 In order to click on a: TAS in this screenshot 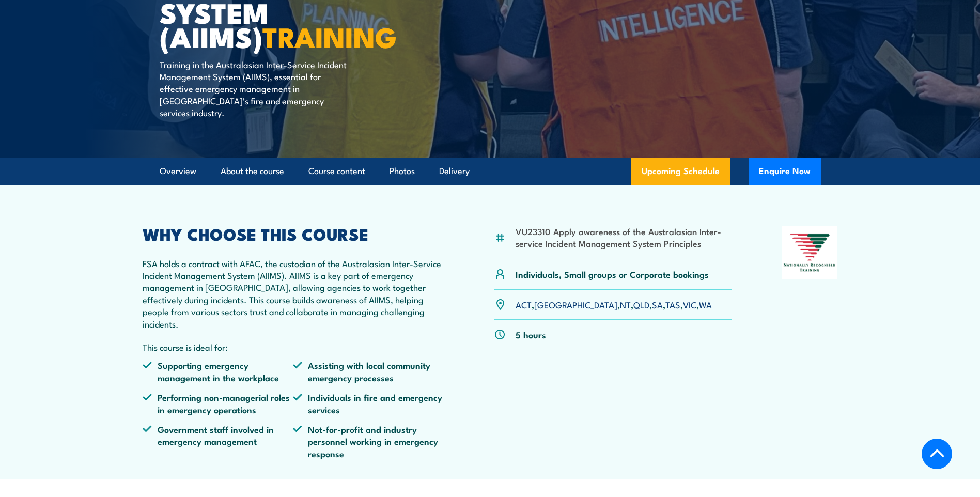, I will do `click(672, 304)`.